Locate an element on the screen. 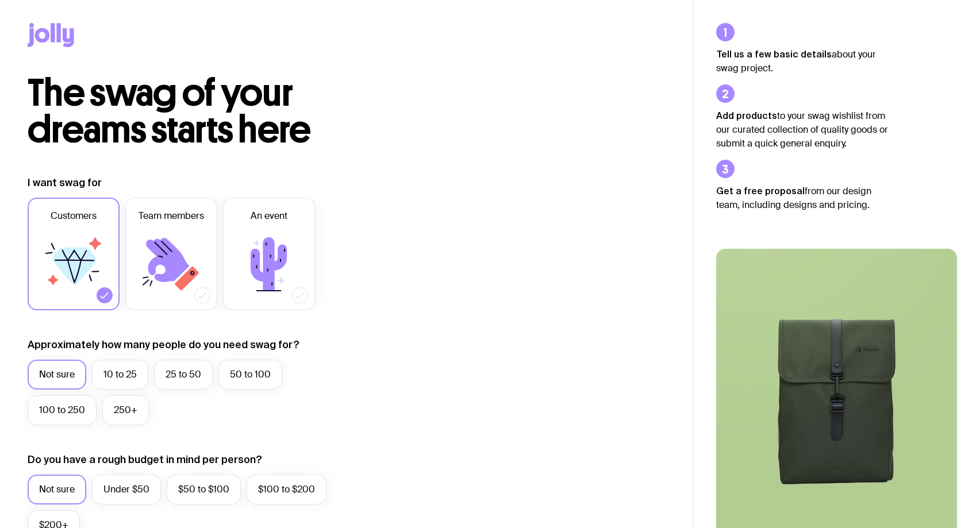  label: Under $50 is located at coordinates (126, 490).